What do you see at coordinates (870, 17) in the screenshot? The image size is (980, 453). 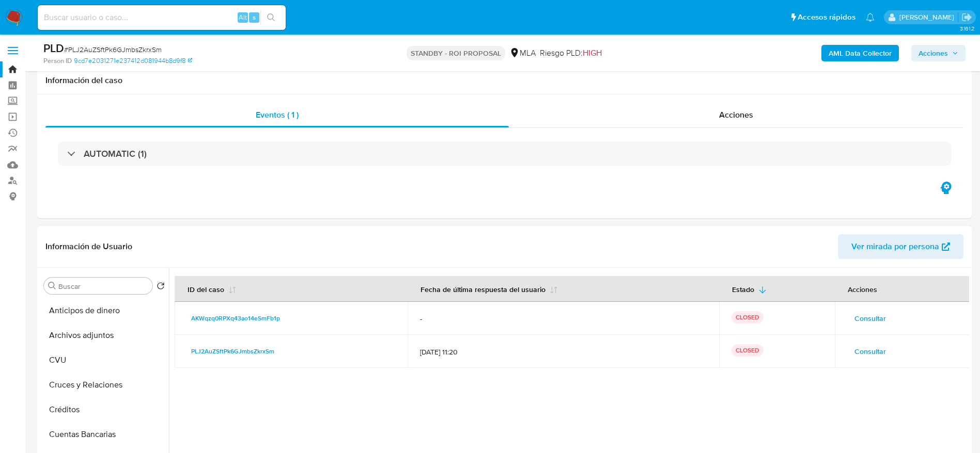 I see `a: Notificaciones` at bounding box center [870, 17].